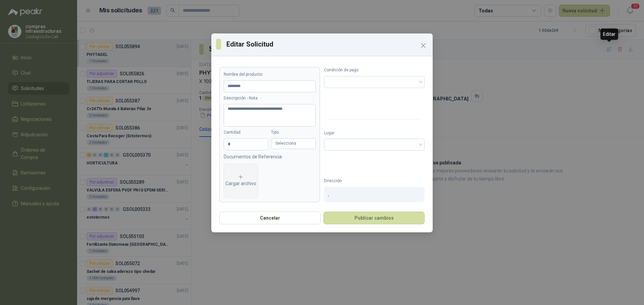 The image size is (644, 305). I want to click on button: Publicar cambios, so click(374, 218).